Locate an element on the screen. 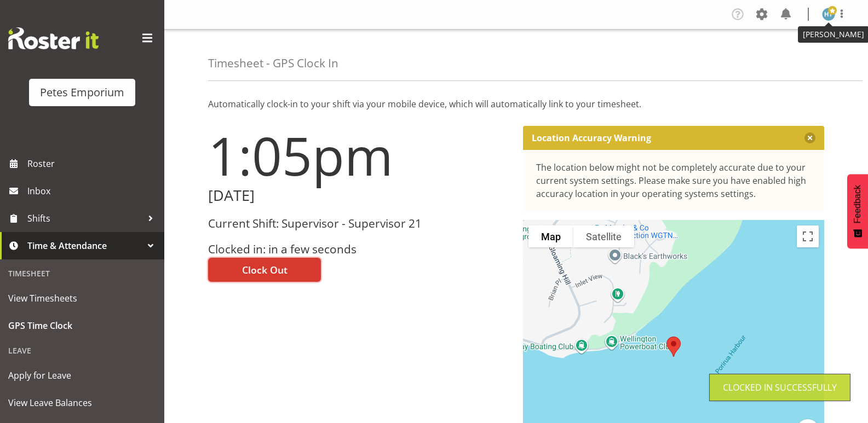 The height and width of the screenshot is (423, 868). a: GPS Time Clock is located at coordinates (82, 325).